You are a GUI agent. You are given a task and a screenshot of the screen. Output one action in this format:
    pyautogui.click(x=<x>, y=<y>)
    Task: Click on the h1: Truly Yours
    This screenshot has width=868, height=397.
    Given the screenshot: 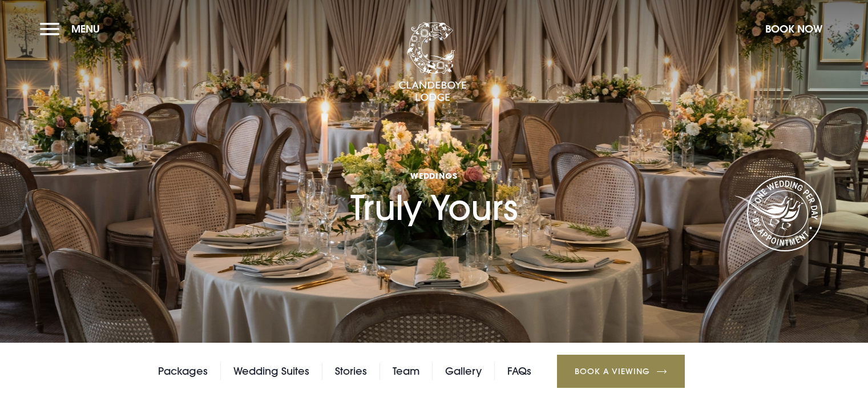 What is the action you would take?
    pyautogui.click(x=434, y=174)
    